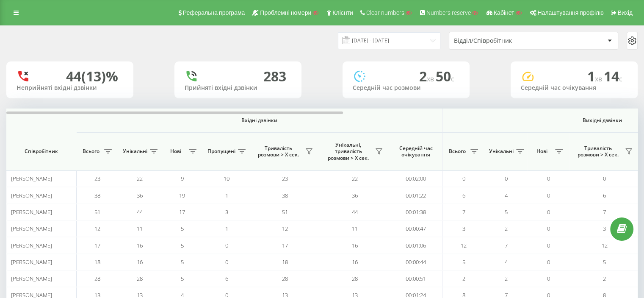 The height and width of the screenshot is (298, 644). What do you see at coordinates (506, 196) in the screenshot?
I see `span: 4` at bounding box center [506, 196].